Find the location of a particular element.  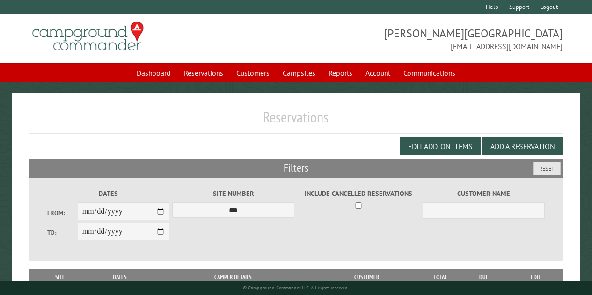

th: Site is located at coordinates (60, 278).